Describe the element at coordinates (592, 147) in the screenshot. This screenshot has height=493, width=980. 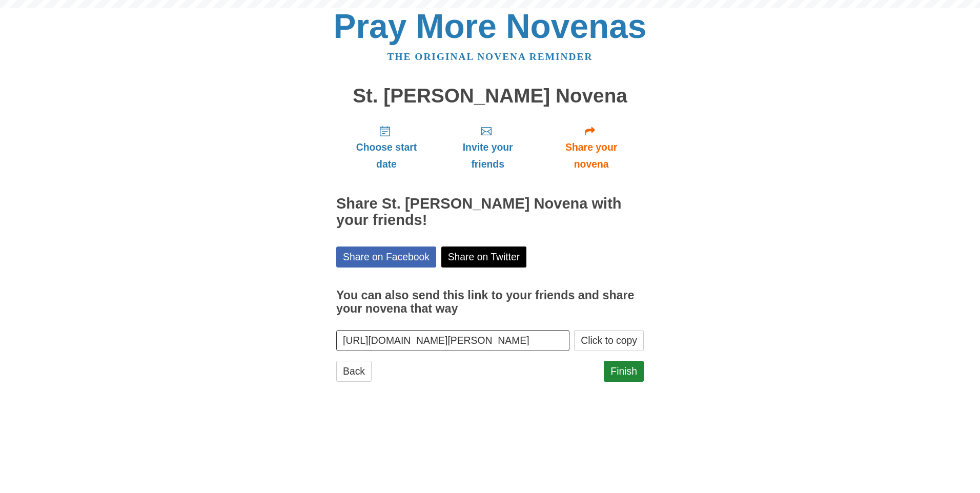
I see `a: Share your novena` at that location.